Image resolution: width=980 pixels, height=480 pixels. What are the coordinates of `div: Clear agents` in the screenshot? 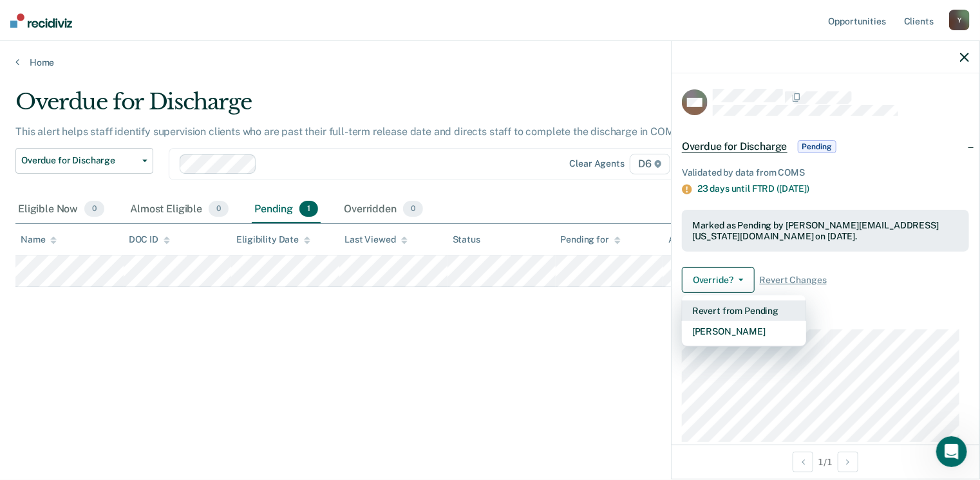 It's located at (597, 163).